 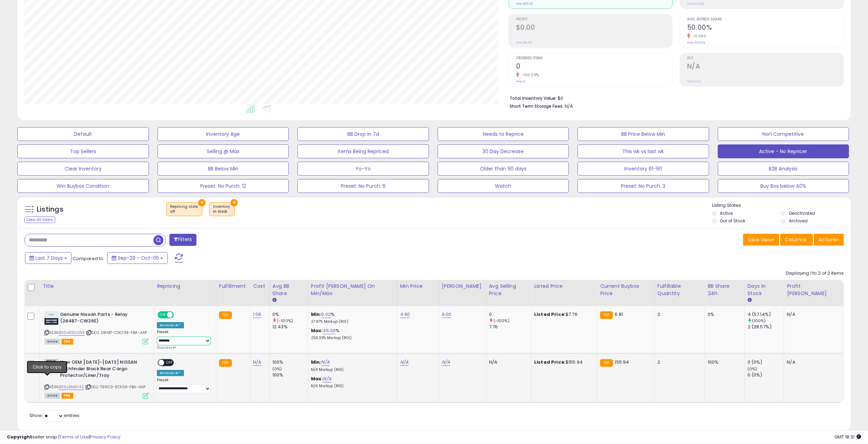 I want to click on button: B2B Analysis, so click(x=783, y=169).